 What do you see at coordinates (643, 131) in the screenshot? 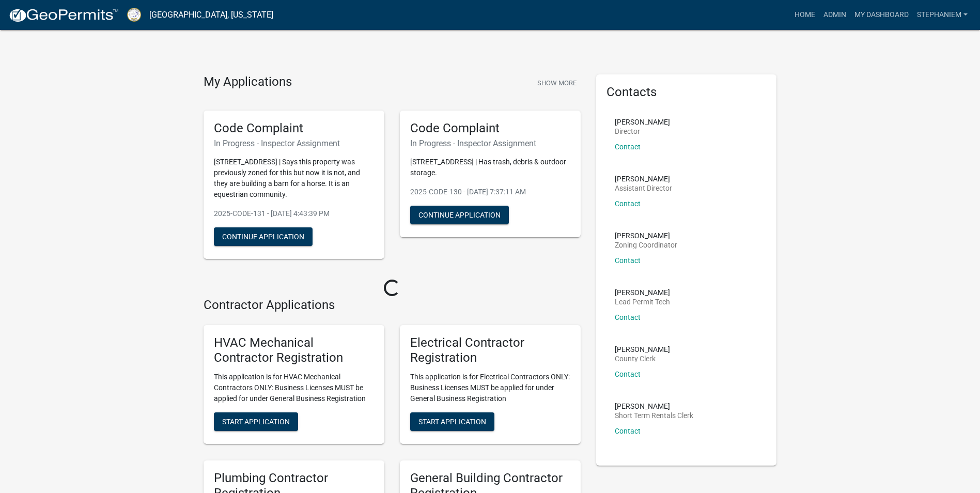
I see `p: Director` at bounding box center [643, 131].